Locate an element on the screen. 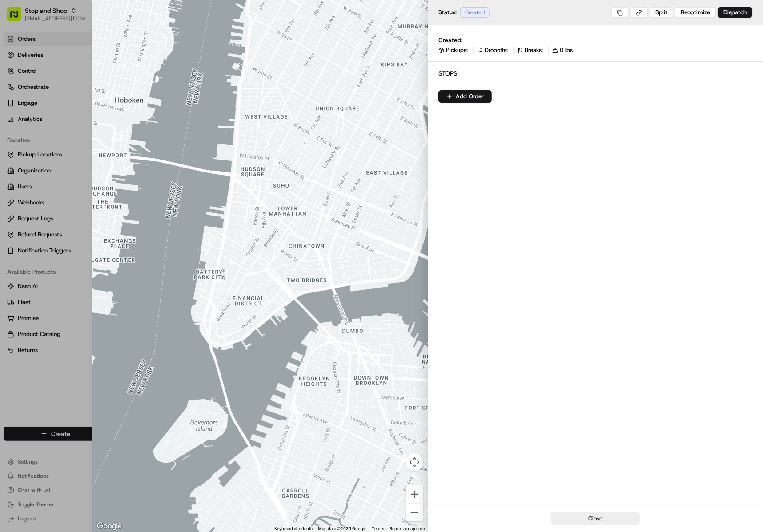 Image resolution: width=763 pixels, height=532 pixels. span: Created: is located at coordinates (450, 40).